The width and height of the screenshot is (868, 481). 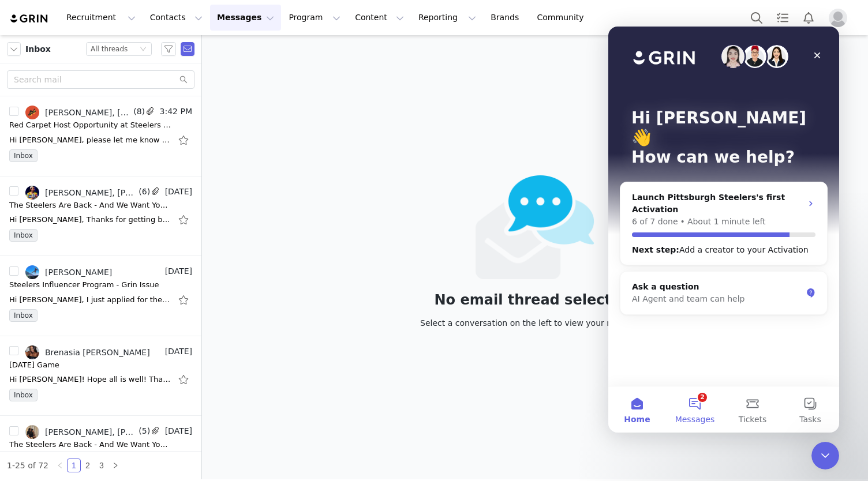 I want to click on i: icon: down, so click(x=143, y=50).